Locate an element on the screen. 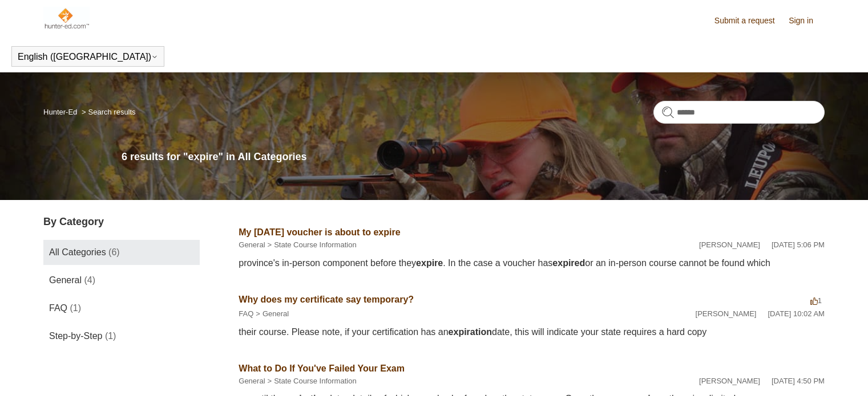  li: Search results is located at coordinates (107, 111).